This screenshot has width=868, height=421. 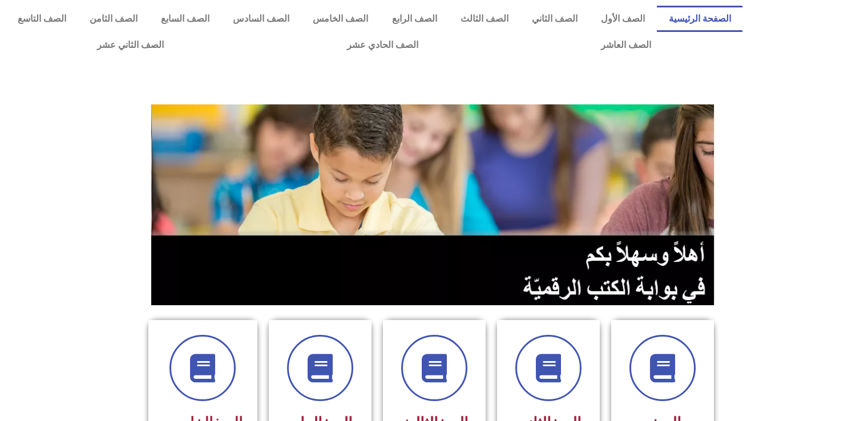 What do you see at coordinates (626, 45) in the screenshot?
I see `a: الصف العاشر` at bounding box center [626, 45].